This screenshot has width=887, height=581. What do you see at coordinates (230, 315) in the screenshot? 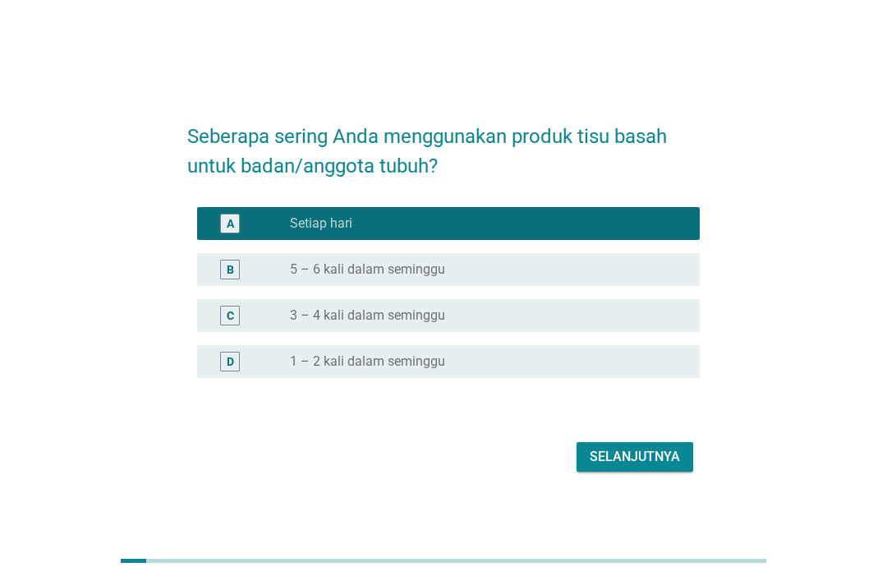
I see `div: C` at bounding box center [230, 315].